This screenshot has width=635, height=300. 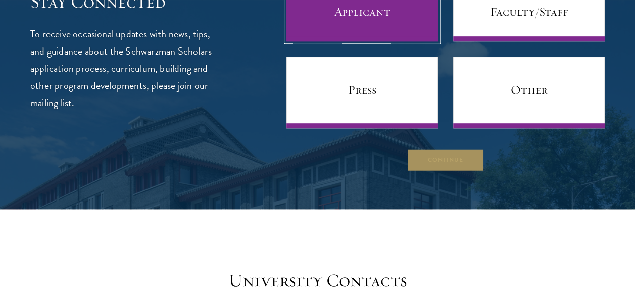 I want to click on h3: University Contacts, so click(x=318, y=280).